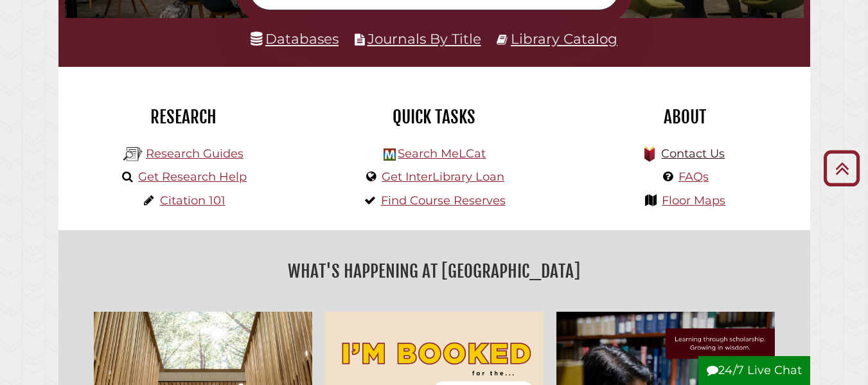  What do you see at coordinates (842, 168) in the screenshot?
I see `a: Back to Top` at bounding box center [842, 168].